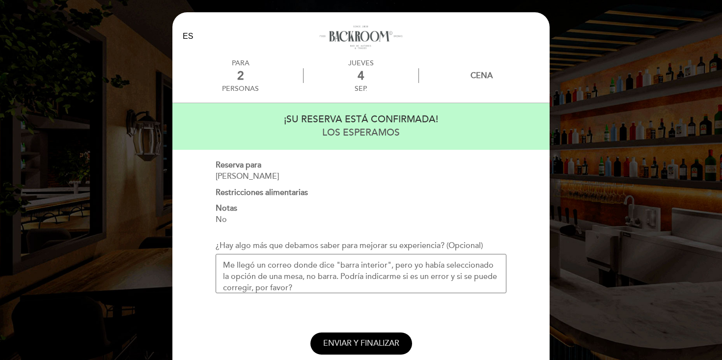 The width and height of the screenshot is (722, 360). I want to click on div: Reserva para, so click(361, 165).